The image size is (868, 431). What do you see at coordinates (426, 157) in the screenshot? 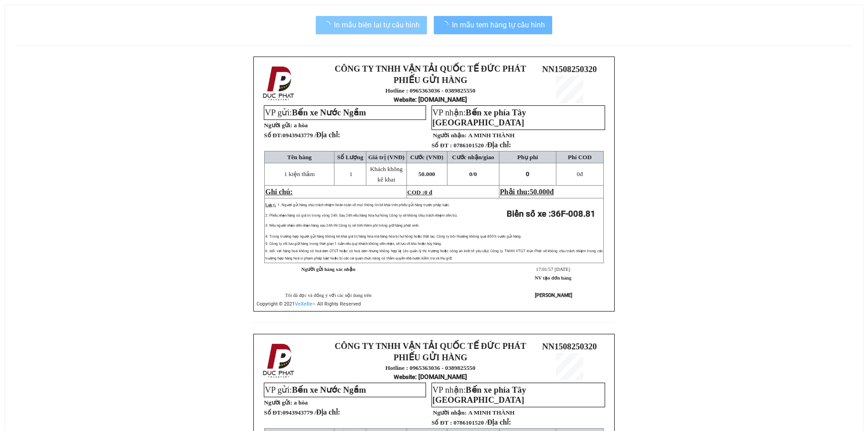
I see `span: Cước (VNĐ)` at bounding box center [426, 157].